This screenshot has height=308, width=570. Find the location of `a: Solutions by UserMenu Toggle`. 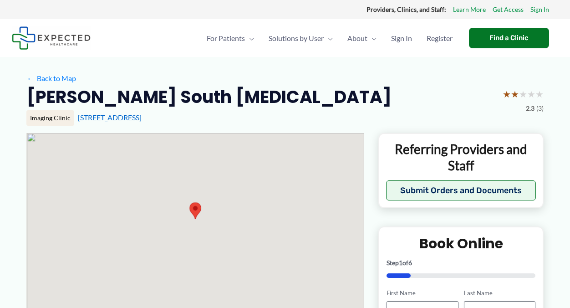

a: Solutions by UserMenu Toggle is located at coordinates (301, 38).